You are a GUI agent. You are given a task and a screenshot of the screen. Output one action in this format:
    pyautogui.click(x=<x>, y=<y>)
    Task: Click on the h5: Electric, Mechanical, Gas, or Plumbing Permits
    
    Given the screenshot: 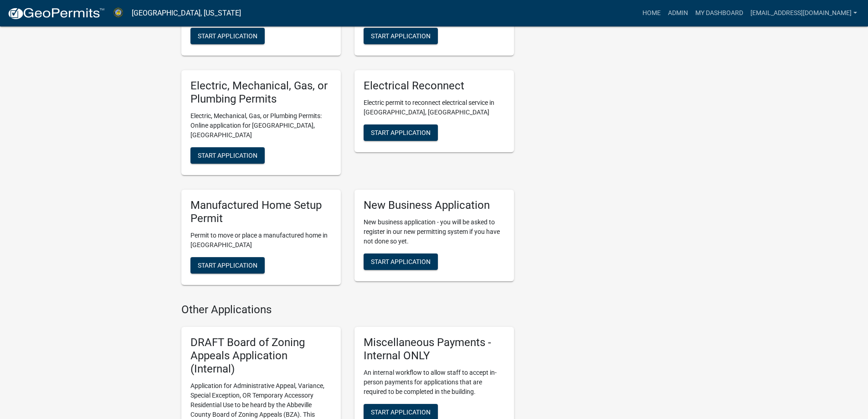 What is the action you would take?
    pyautogui.click(x=261, y=93)
    